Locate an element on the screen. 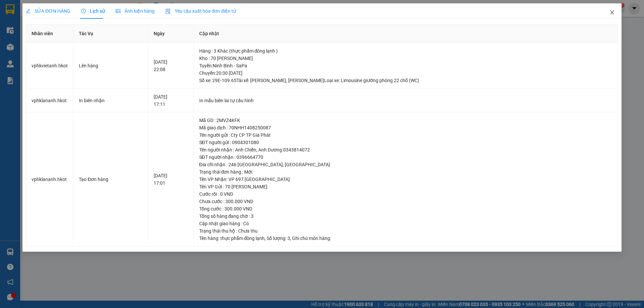  span: close is located at coordinates (612, 13).